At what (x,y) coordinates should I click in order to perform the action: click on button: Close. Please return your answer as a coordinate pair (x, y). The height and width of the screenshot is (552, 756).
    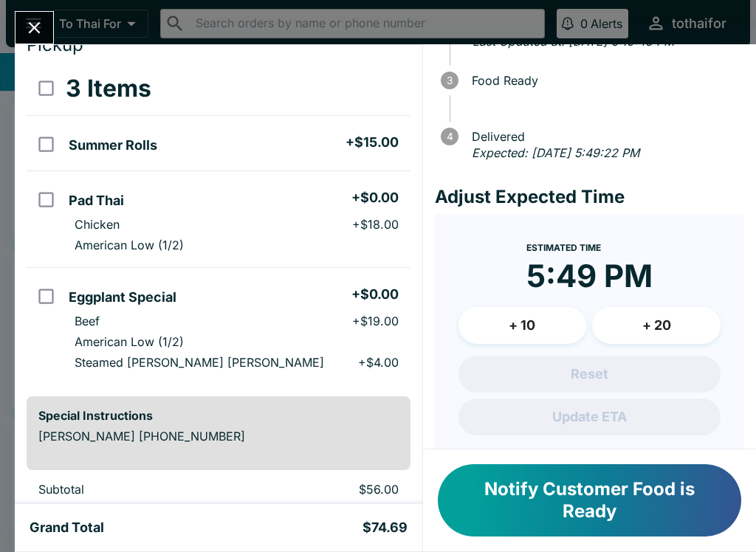
    Looking at the image, I should click on (34, 27).